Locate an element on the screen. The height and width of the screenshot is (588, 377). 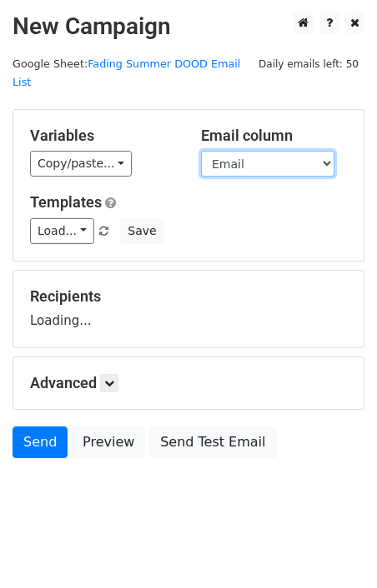
a: Send Test Email is located at coordinates (212, 442).